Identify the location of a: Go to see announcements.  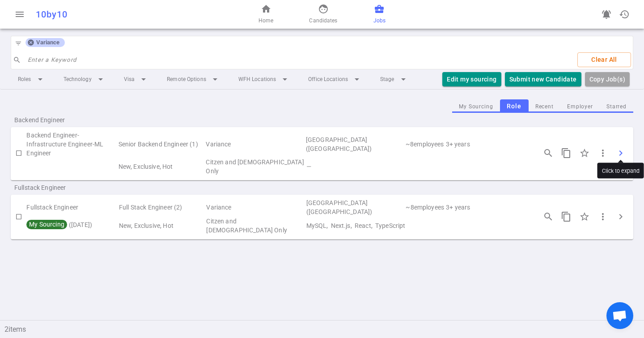
(606, 15).